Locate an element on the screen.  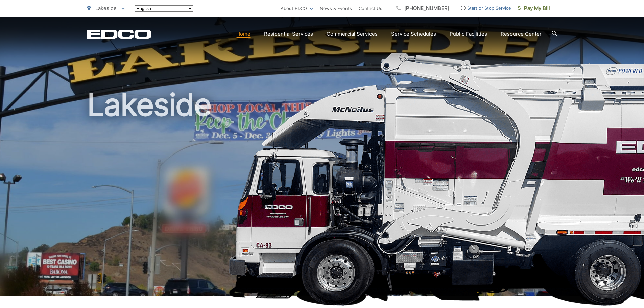
span: Pay My Bill is located at coordinates (534, 8).